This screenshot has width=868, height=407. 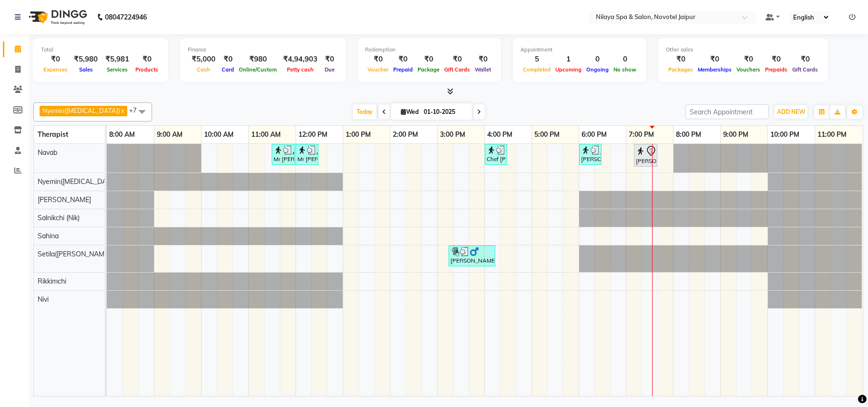 What do you see at coordinates (136, 110) in the screenshot?
I see `span: +7` at bounding box center [136, 110].